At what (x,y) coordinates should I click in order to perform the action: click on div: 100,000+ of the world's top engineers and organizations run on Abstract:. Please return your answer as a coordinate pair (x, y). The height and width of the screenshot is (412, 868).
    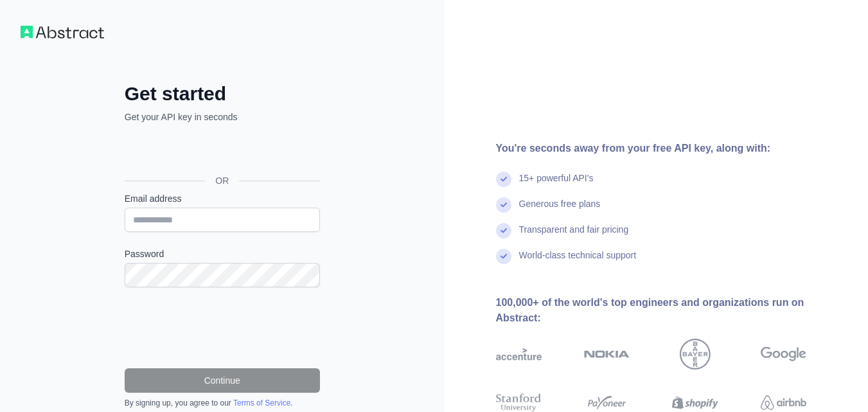
    Looking at the image, I should click on (672, 310).